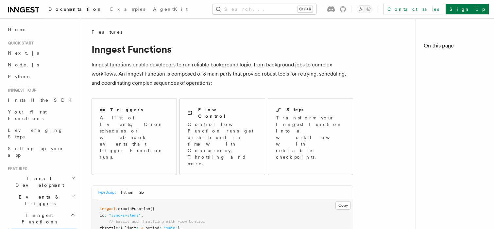  What do you see at coordinates (21, 90) in the screenshot?
I see `span: Inngest tour` at bounding box center [21, 90].